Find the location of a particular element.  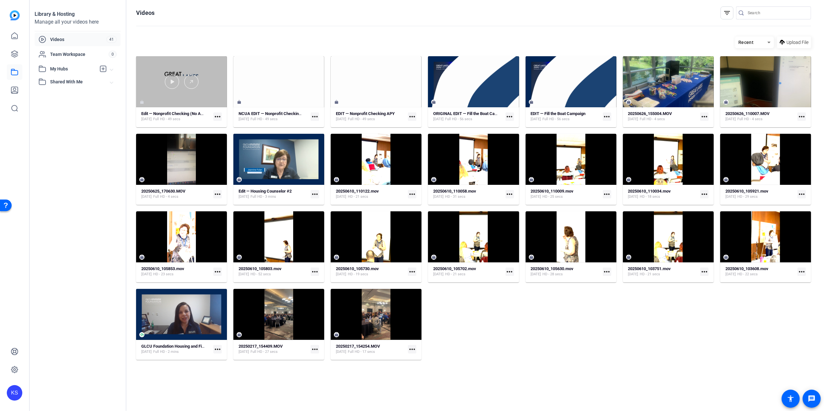

strong: EDIT — Nonprofit Checking APY is located at coordinates (365, 114).